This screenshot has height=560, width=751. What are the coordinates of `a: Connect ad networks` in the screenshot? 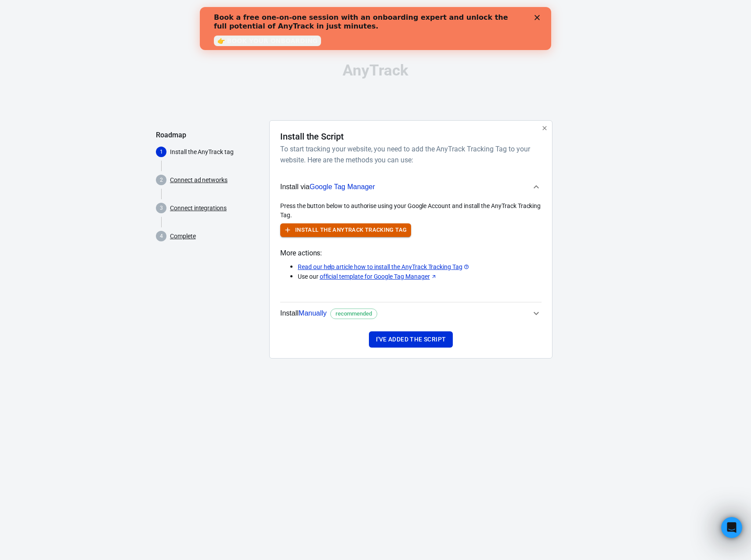 It's located at (199, 180).